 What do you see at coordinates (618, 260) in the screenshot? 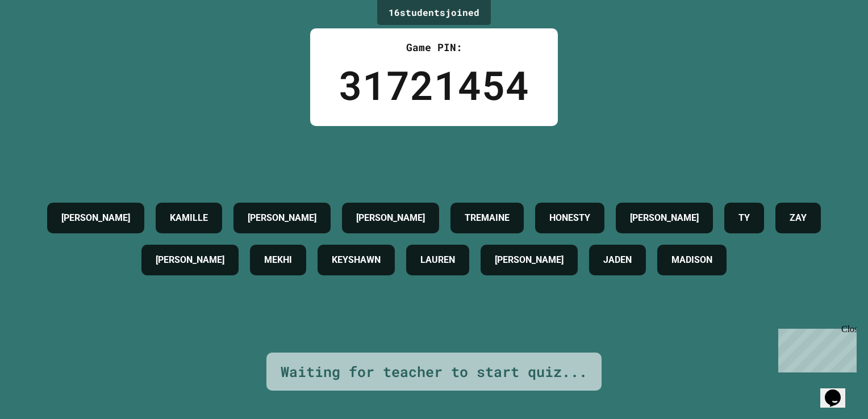
I see `h4: JADEN` at bounding box center [618, 260].